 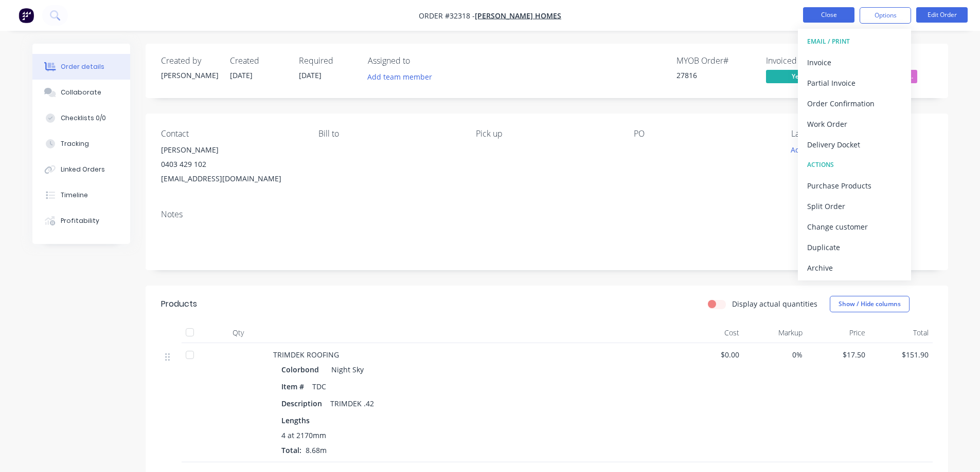 What do you see at coordinates (316, 450) in the screenshot?
I see `span: 8.68m` at bounding box center [316, 450].